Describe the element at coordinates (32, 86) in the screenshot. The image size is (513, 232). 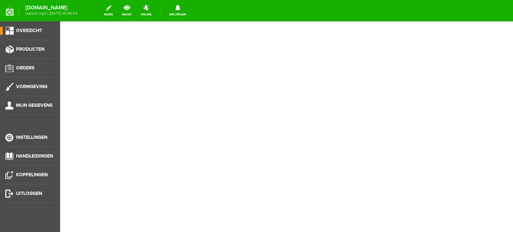
I see `span: Vormgeving` at that location.